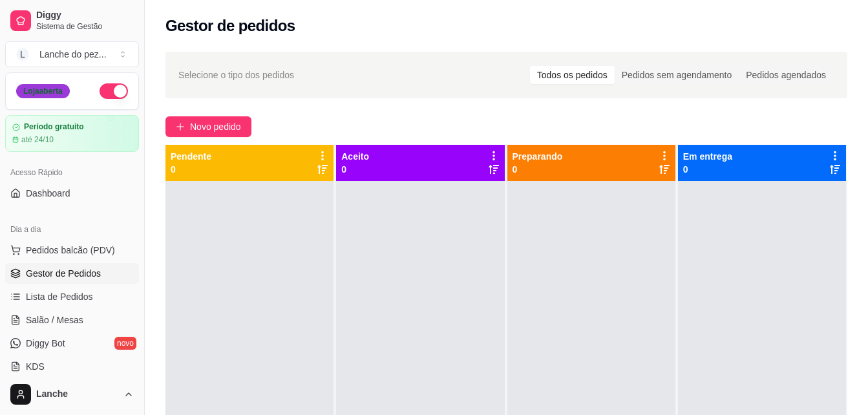 This screenshot has height=415, width=868. I want to click on a: KDS, so click(71, 366).